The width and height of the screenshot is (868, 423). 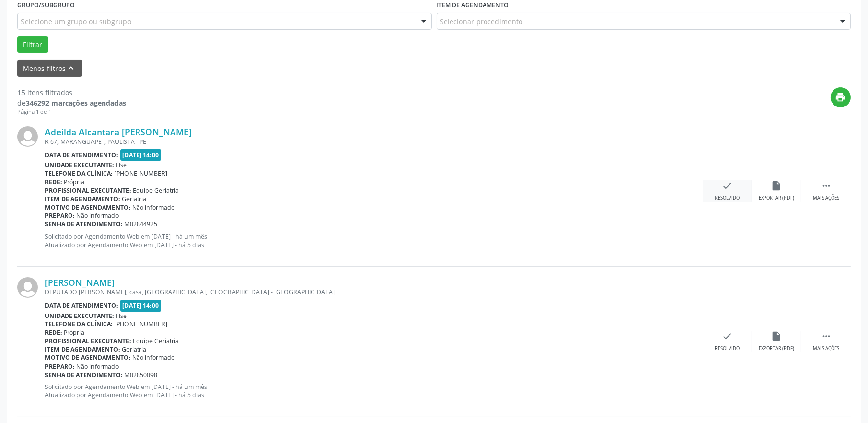 I want to click on div: R 67, MARANGUAPE I, PAULISTA - PE, so click(x=373, y=141).